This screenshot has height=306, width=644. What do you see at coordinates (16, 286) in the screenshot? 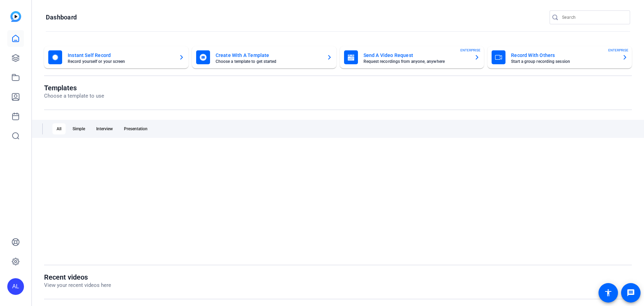
I see `div: AL` at bounding box center [16, 286].